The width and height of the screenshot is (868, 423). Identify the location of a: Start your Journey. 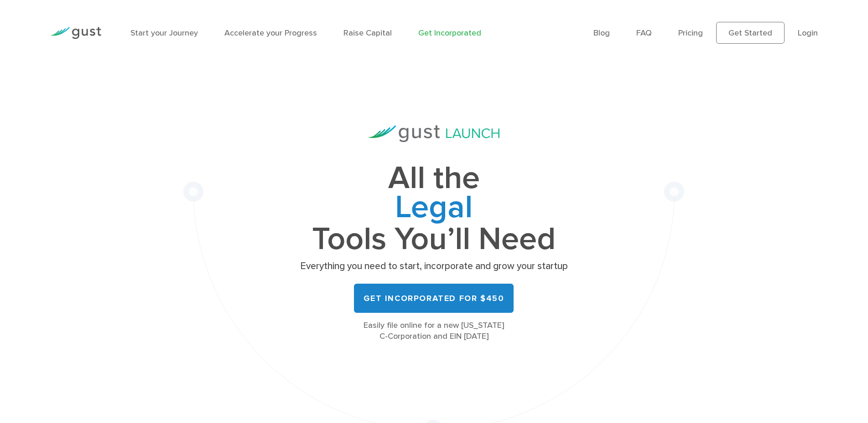
(164, 33).